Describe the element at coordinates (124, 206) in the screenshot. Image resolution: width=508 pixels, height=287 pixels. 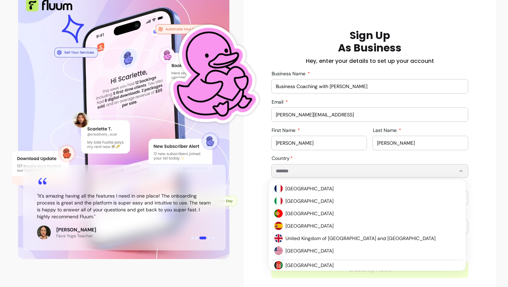
I see `blockquote: " It's amazing having all the features I need in one place! The onboarding process is great and t...` at that location.